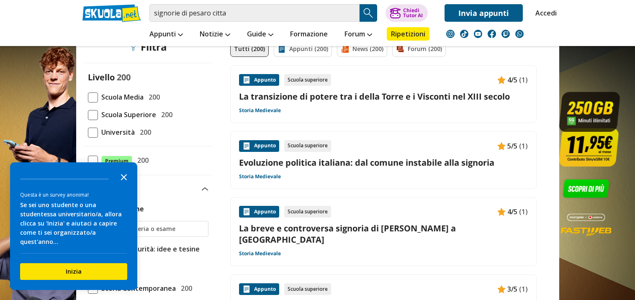  What do you see at coordinates (369, 13) in the screenshot?
I see `button: Search Button` at bounding box center [369, 13].